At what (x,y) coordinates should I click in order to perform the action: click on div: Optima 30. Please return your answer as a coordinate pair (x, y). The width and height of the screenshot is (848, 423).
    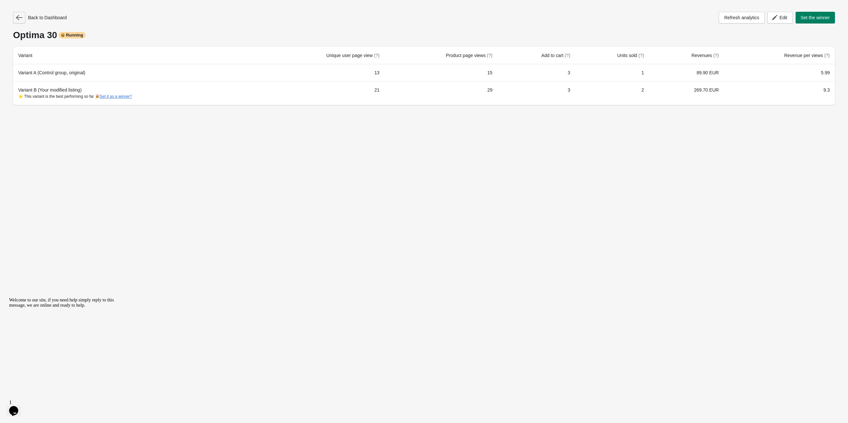
    Looking at the image, I should click on (424, 35).